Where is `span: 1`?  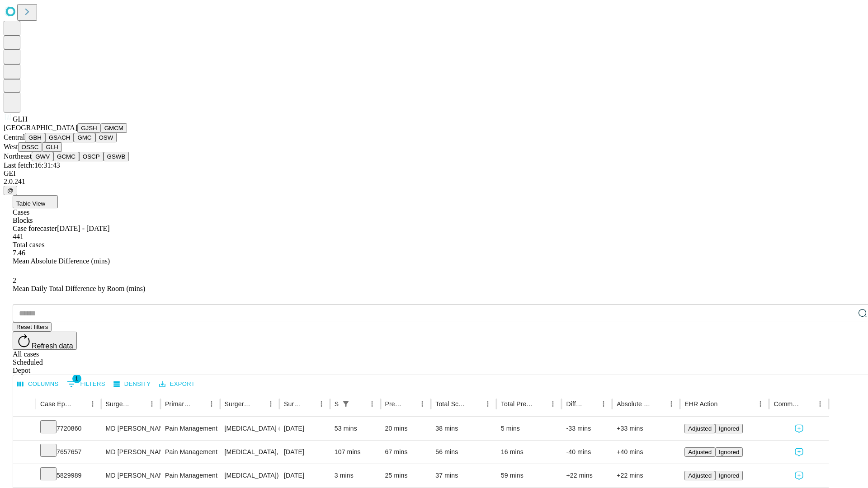 span: 1 is located at coordinates (77, 379).